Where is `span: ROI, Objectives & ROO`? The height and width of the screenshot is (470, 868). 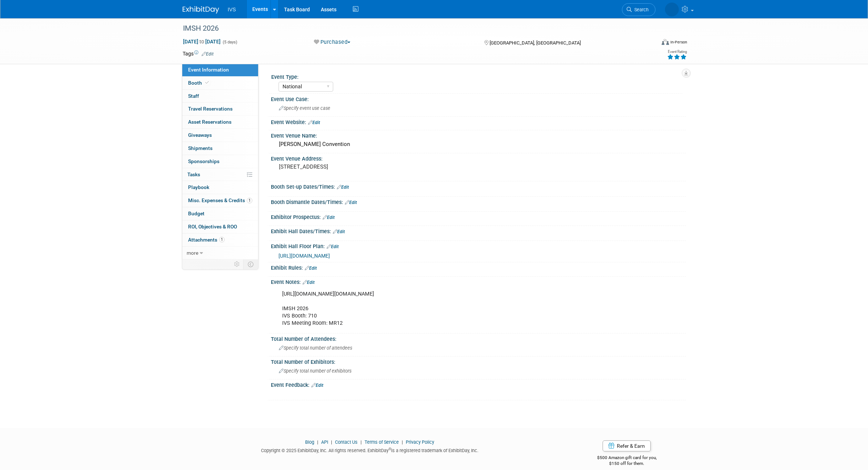
span: ROI, Objectives & ROO is located at coordinates (213, 227).